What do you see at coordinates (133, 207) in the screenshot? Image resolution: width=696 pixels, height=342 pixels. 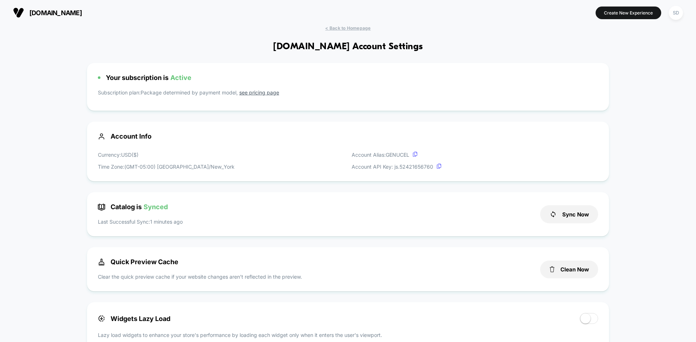 I see `span: Catalog is` at bounding box center [133, 207].